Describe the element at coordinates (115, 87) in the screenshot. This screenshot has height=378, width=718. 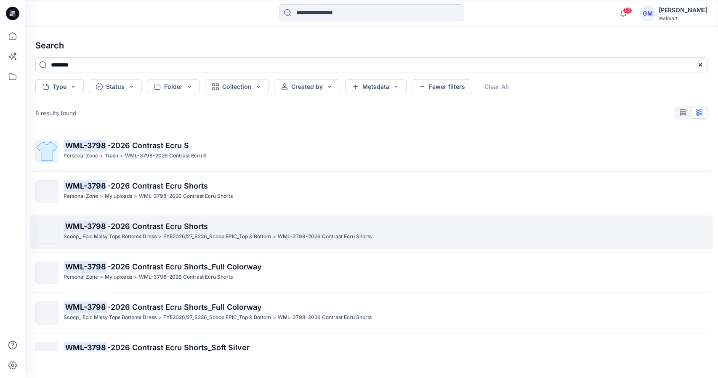
I see `button: Status` at that location.